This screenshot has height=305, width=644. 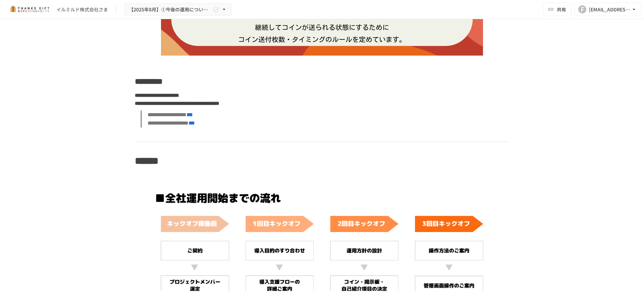 I want to click on div: F, so click(x=582, y=10).